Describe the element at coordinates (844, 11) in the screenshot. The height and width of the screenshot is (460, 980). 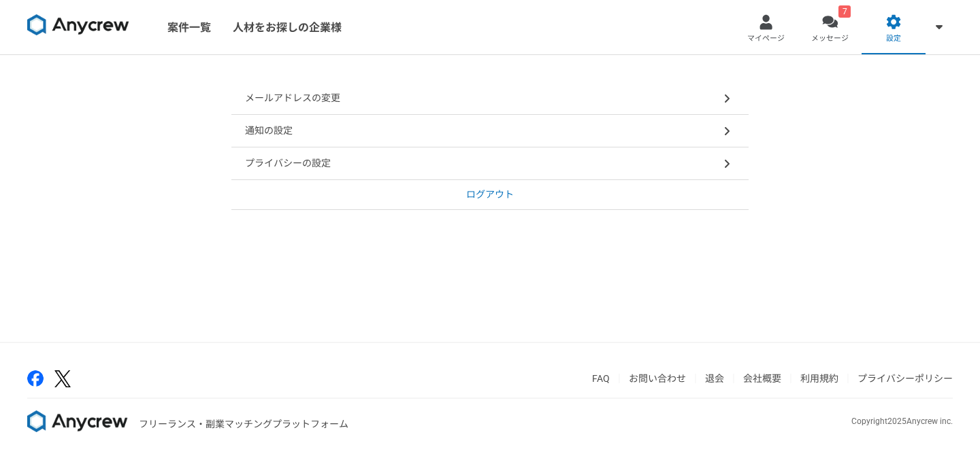
I see `div: 7` at that location.